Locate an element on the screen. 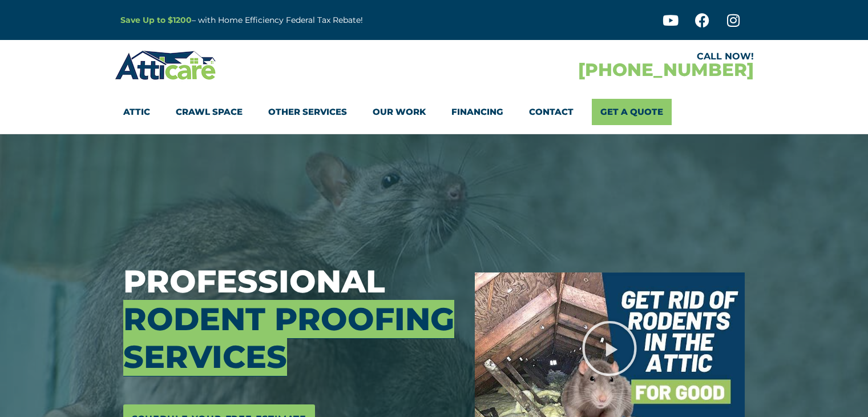 The height and width of the screenshot is (417, 868). span: Rodent Proofing Services is located at coordinates (288, 338).